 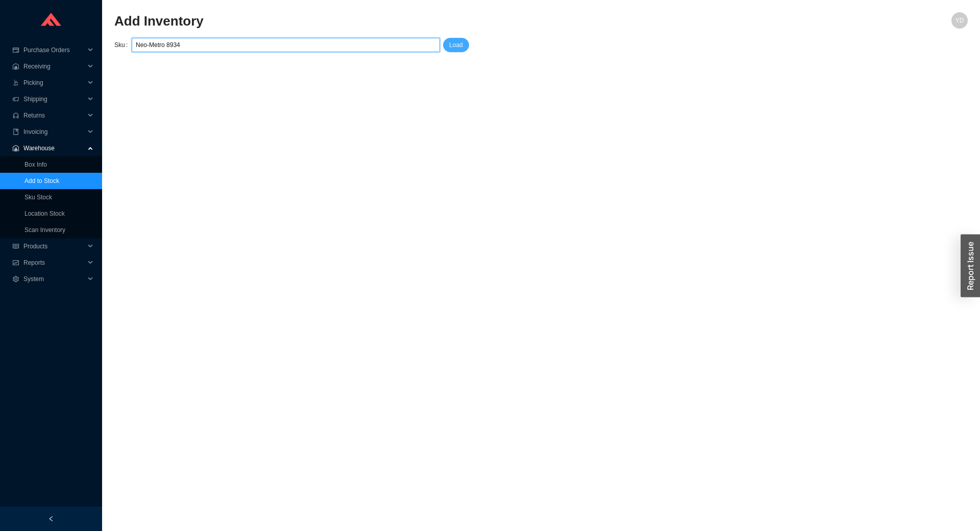 I want to click on span: read, so click(x=16, y=246).